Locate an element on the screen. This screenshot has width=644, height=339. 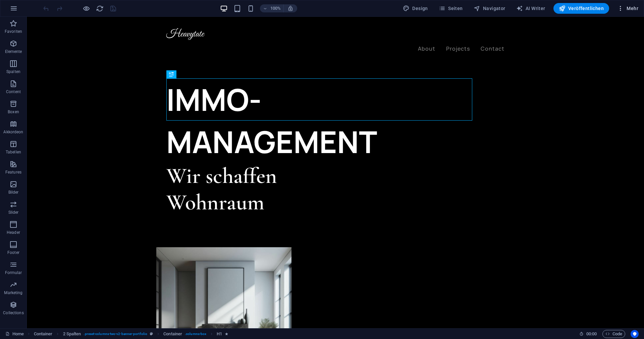
span: Veröffentlichen is located at coordinates (581, 8).